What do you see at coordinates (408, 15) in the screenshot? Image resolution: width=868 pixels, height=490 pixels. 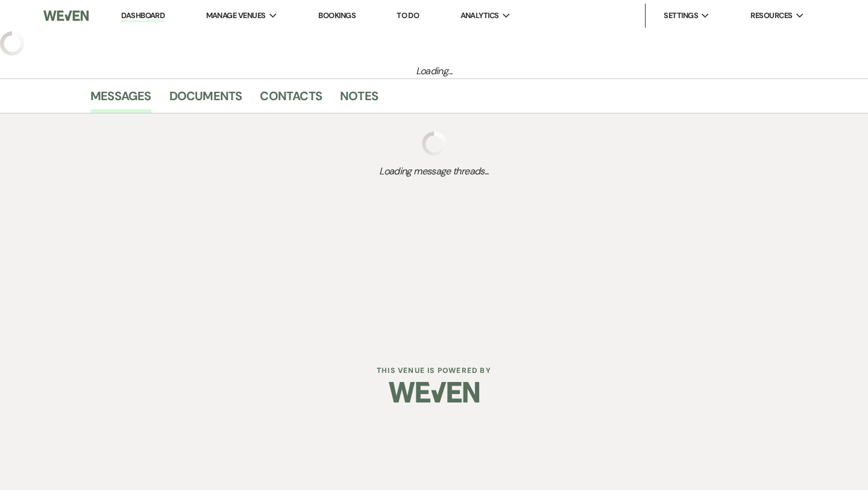 I see `a: To Do` at bounding box center [408, 15].